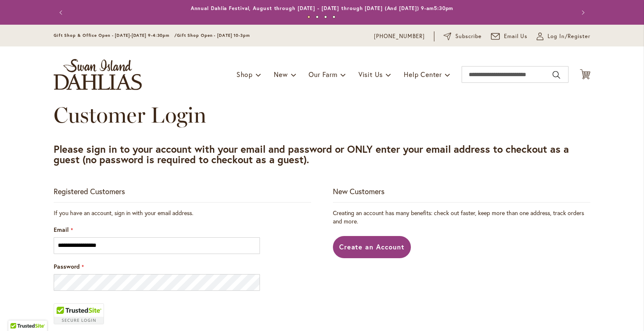 The width and height of the screenshot is (644, 331). I want to click on button: Next, so click(582, 12).